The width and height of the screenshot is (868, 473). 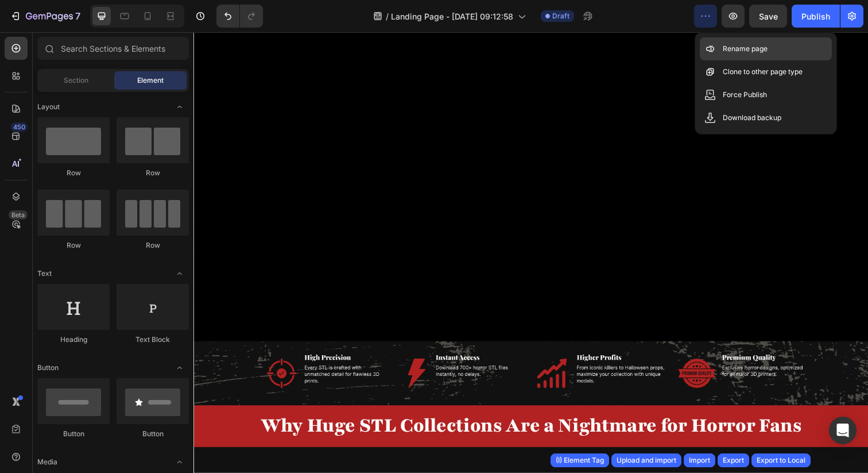 What do you see at coordinates (561, 16) in the screenshot?
I see `span: Draft` at bounding box center [561, 16].